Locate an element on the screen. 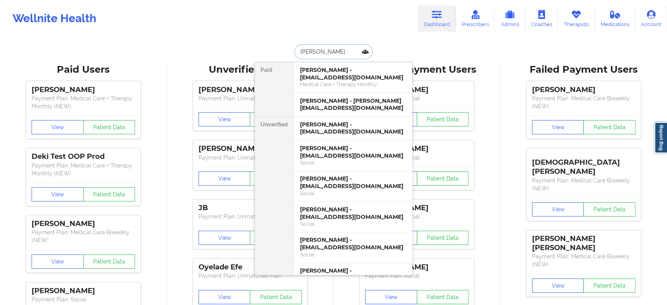 The image size is (667, 305). div: Deki Test OOP Prod is located at coordinates (83, 156).